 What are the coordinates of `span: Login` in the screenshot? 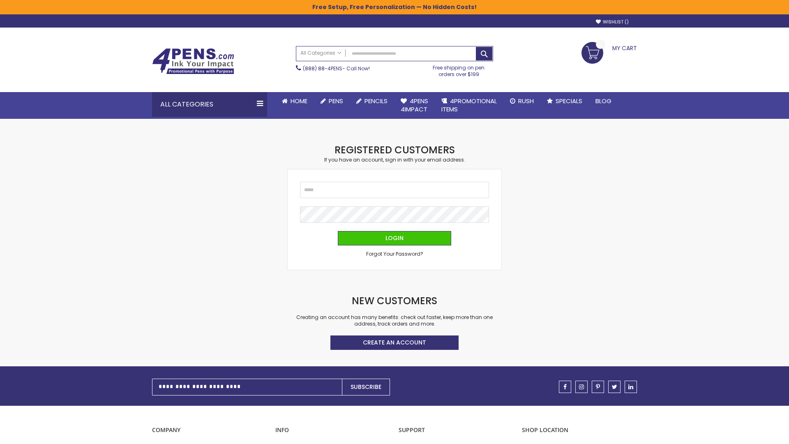 It's located at (395, 238).